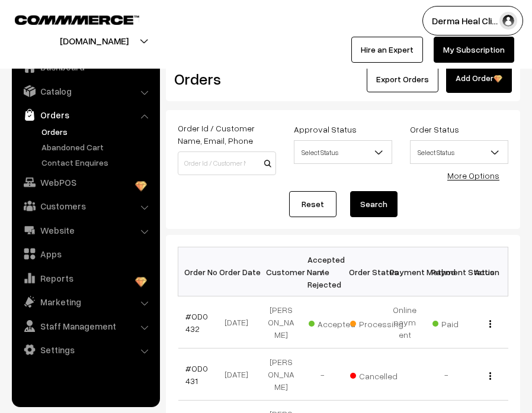 The height and width of the screenshot is (413, 532). I want to click on span: Cancelled, so click(380, 375).